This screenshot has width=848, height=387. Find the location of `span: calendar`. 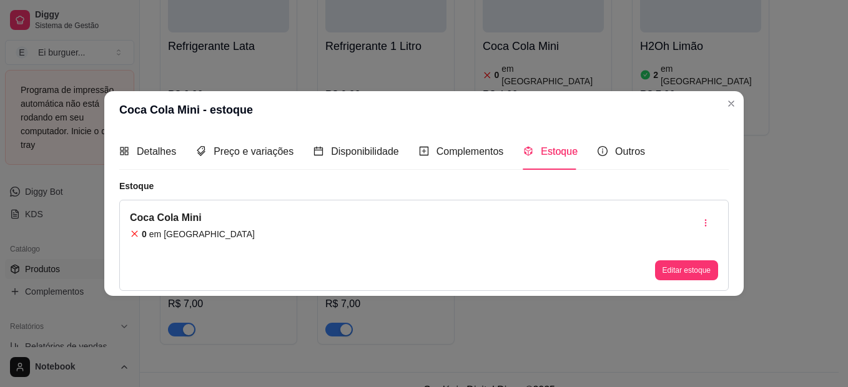

span: calendar is located at coordinates (319, 151).